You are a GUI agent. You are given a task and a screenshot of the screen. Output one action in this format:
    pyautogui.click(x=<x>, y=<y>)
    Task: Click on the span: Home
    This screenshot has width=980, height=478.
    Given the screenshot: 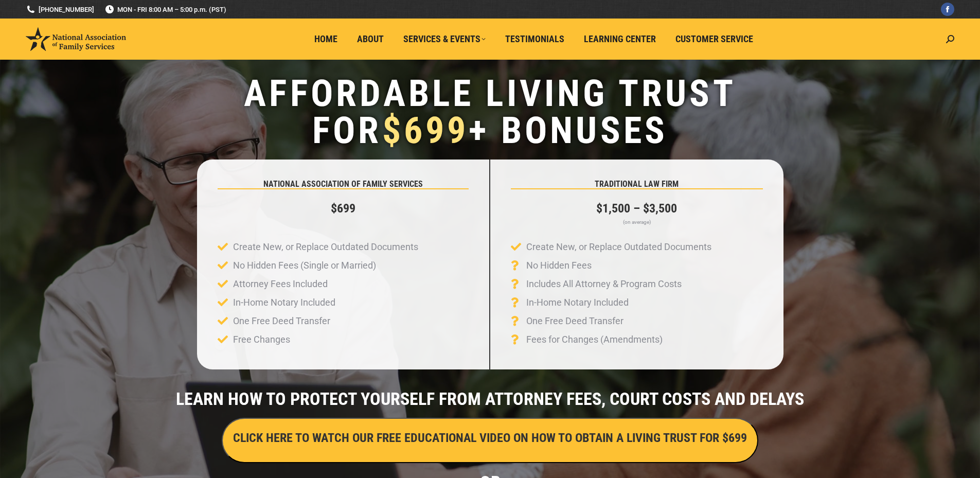 What is the action you would take?
    pyautogui.click(x=325, y=39)
    